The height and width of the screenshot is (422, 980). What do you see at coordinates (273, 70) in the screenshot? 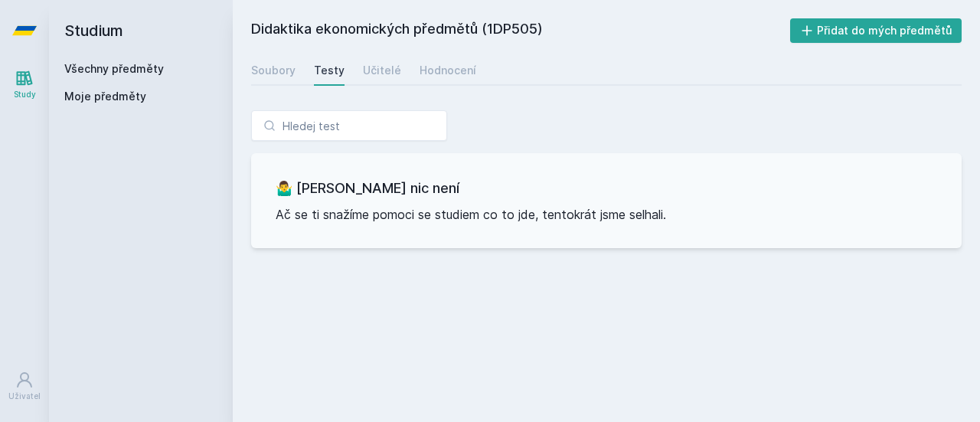
I see `div: Soubory` at bounding box center [273, 70].